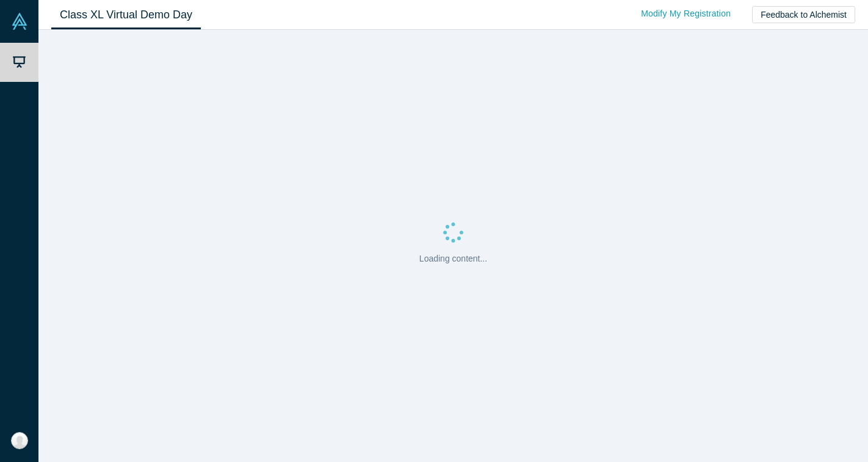 This screenshot has width=868, height=462. I want to click on button: Feedback to Alchemist, so click(803, 15).